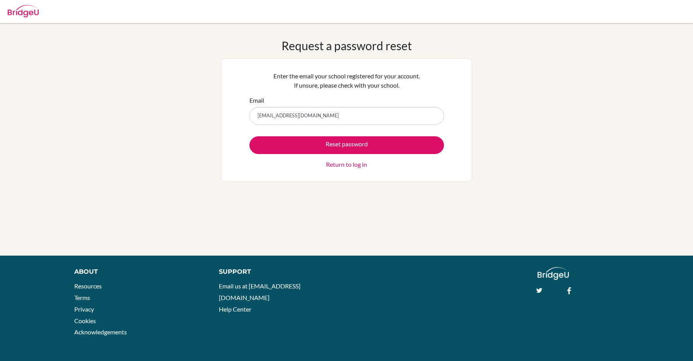  Describe the element at coordinates (278, 272) in the screenshot. I see `div: Support` at that location.